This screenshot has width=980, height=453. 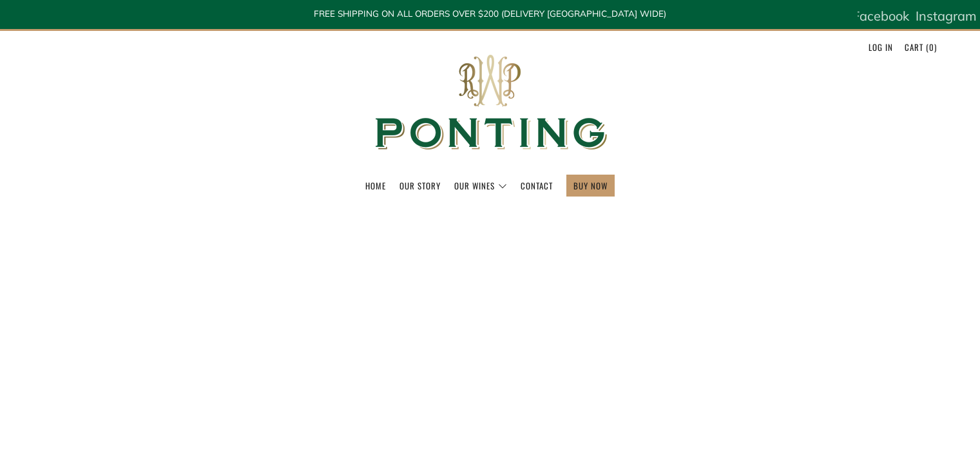 I want to click on span: Facebook, so click(x=881, y=15).